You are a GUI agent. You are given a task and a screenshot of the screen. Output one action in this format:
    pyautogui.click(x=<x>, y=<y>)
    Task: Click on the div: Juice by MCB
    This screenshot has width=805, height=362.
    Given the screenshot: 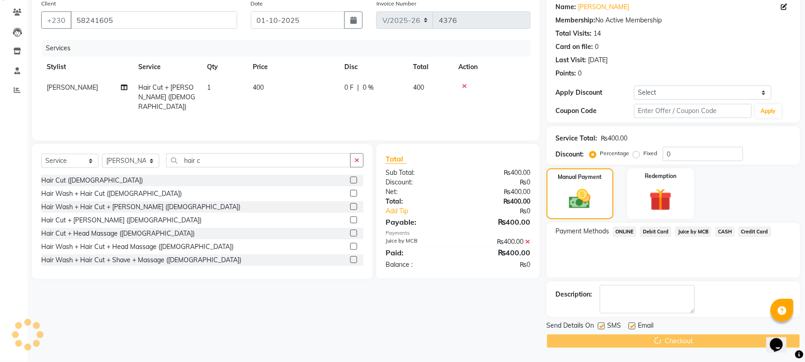 What is the action you would take?
    pyautogui.click(x=418, y=242)
    